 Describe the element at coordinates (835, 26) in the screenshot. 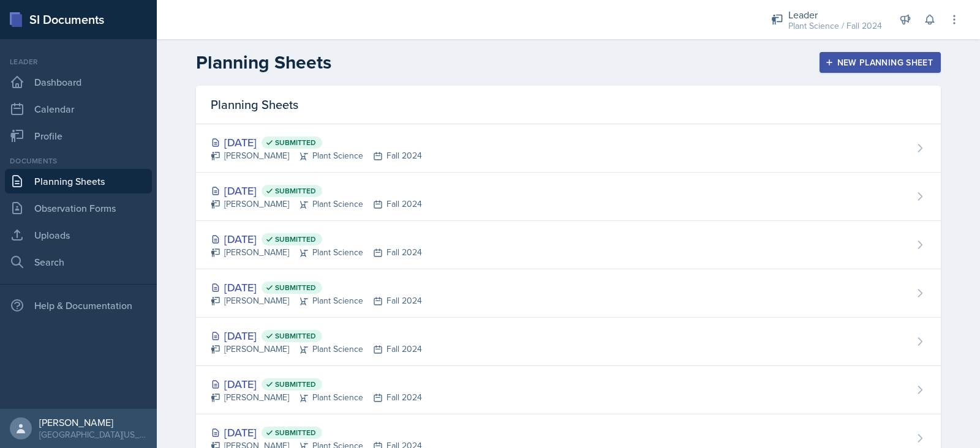

I see `div: Plant Science / Fall 2024` at that location.